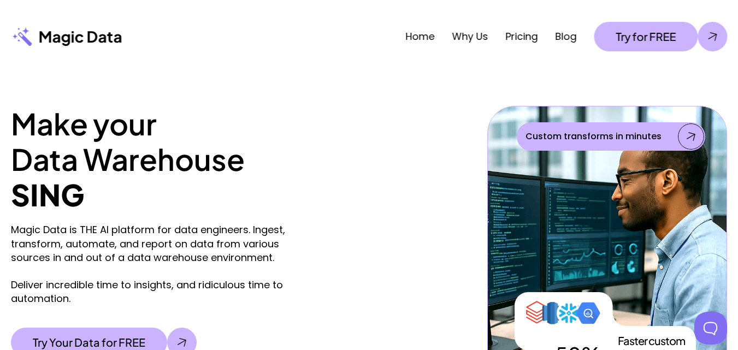  What do you see at coordinates (89, 342) in the screenshot?
I see `p: Try Your Data for FREE` at bounding box center [89, 342].